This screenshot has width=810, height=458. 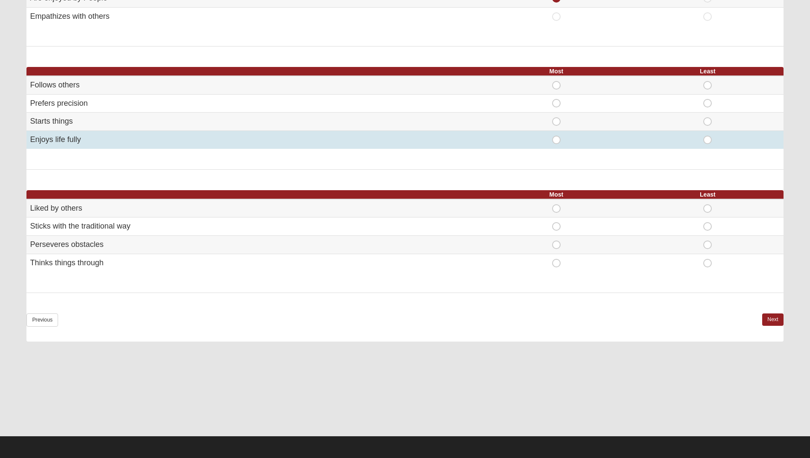 I want to click on td: Liked by others, so click(x=253, y=208).